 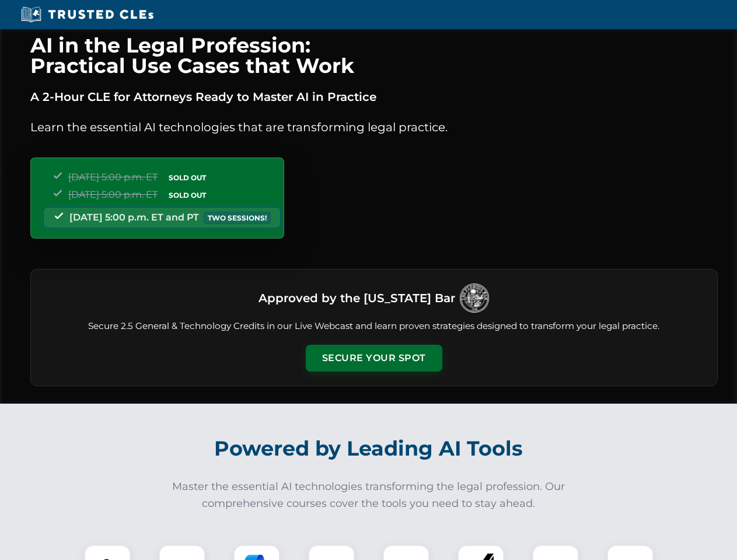 What do you see at coordinates (374, 127) in the screenshot?
I see `p: Learn the essential AI technologies that are transforming legal practice.` at bounding box center [374, 127].